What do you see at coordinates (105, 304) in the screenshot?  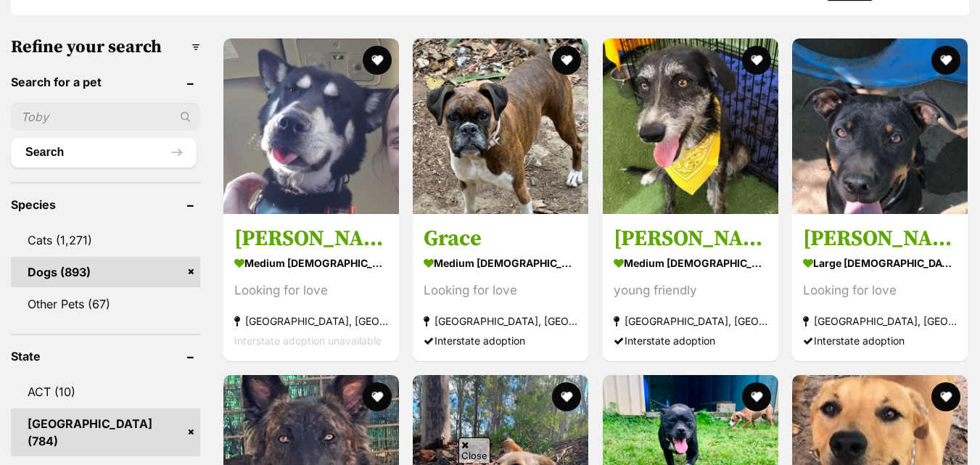 I see `a: Other Pets (67)` at bounding box center [105, 304].